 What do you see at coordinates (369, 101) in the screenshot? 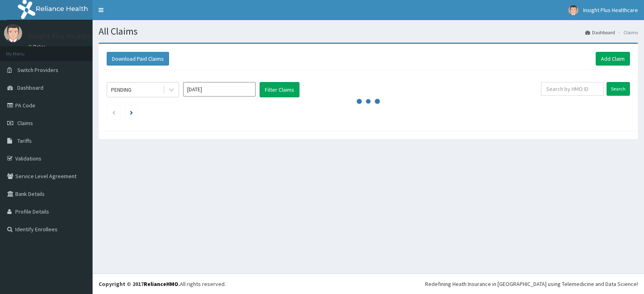
I see `svg: audio-loading` at bounding box center [369, 101].